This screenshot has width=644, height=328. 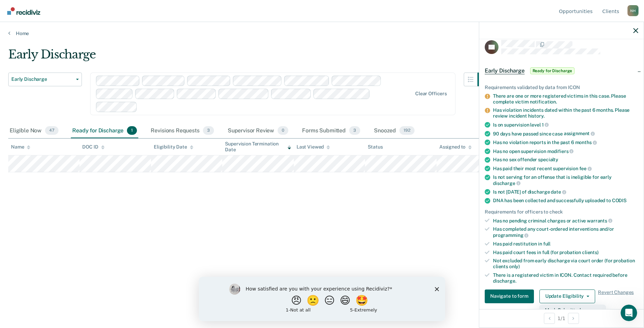 I want to click on div: Close survey, so click(x=238, y=13).